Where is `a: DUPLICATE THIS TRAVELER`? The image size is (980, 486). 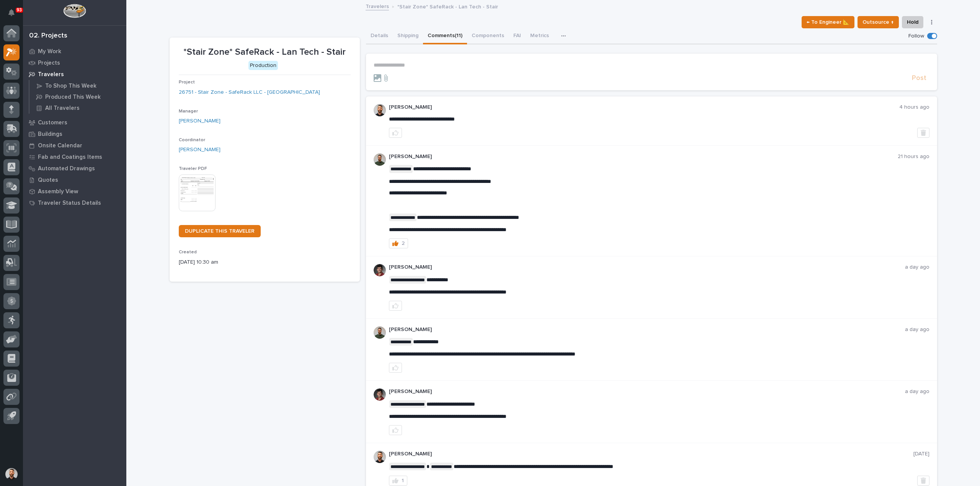
a: DUPLICATE THIS TRAVELER is located at coordinates (220, 232).